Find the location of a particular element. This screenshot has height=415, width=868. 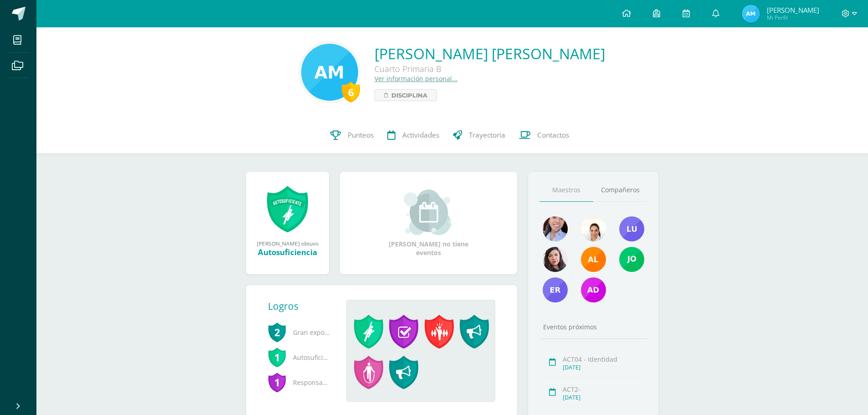

span: Trayectoria is located at coordinates (487, 135).